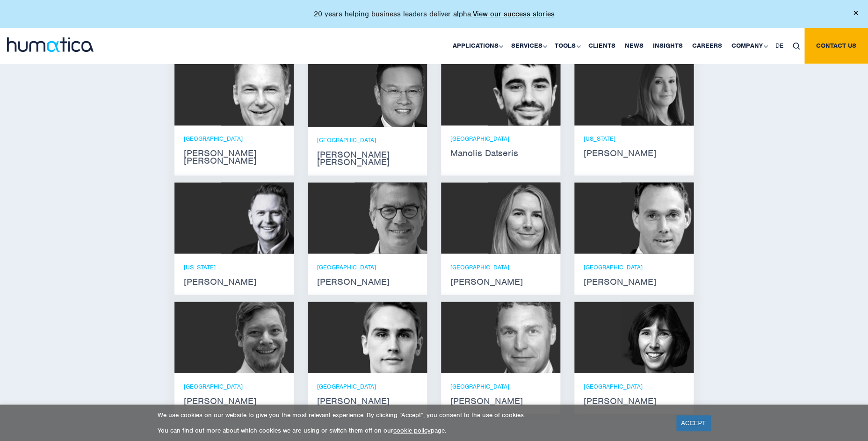  What do you see at coordinates (387, 90) in the screenshot?
I see `img: Jen Jee Chan` at bounding box center [387, 90].